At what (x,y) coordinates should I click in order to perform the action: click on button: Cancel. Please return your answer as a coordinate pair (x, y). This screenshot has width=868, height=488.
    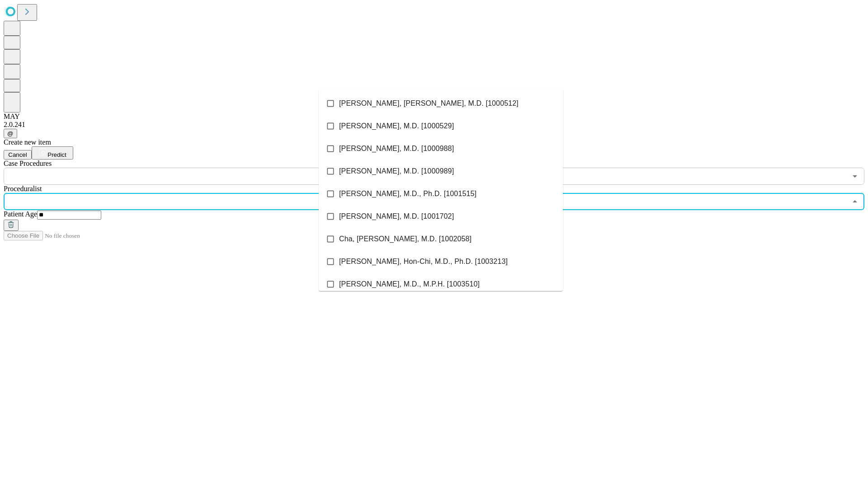
    Looking at the image, I should click on (18, 154).